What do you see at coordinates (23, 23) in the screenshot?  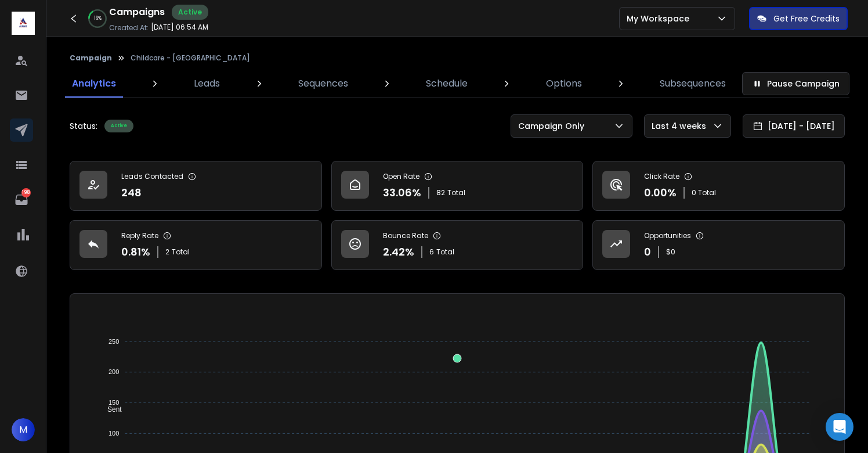 I see `img: logo` at bounding box center [23, 23].